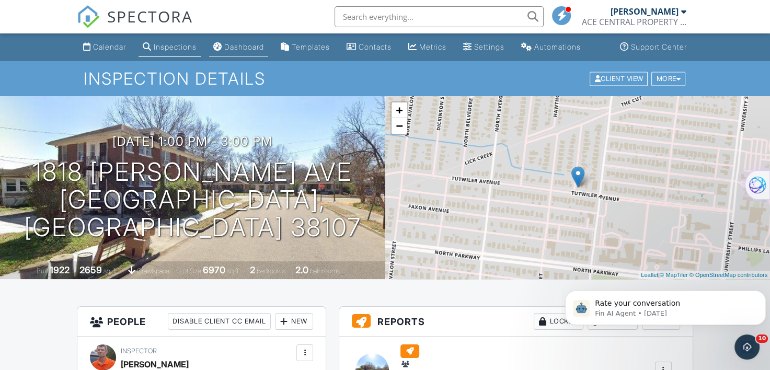 The width and height of the screenshot is (770, 370). I want to click on span: sq. ft., so click(111, 271).